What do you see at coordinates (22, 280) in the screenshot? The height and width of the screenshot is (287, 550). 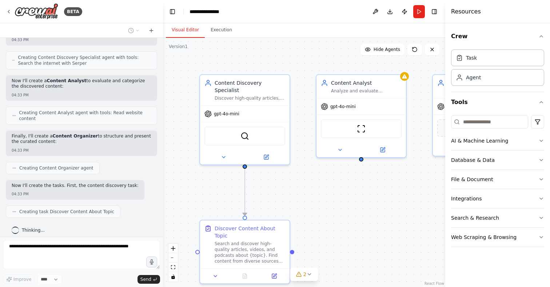 I see `span: Improve` at bounding box center [22, 280].